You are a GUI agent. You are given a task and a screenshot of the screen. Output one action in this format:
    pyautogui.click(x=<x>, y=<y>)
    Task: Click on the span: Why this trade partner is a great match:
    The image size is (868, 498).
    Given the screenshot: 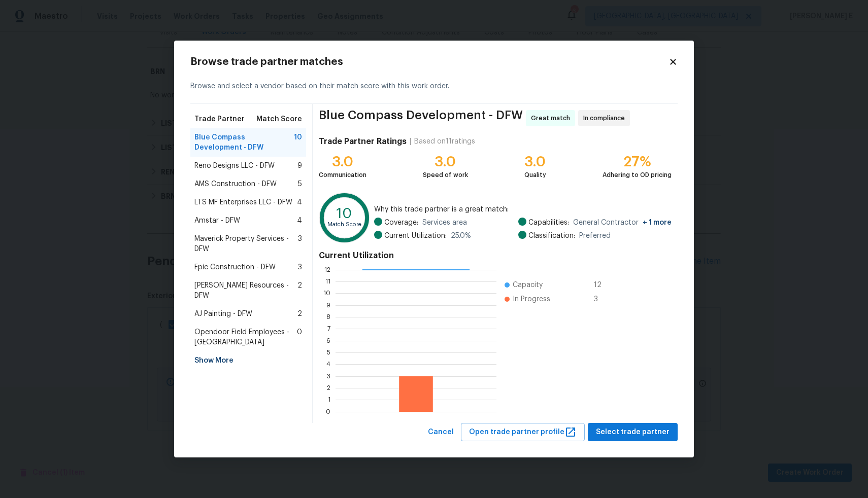 What is the action you would take?
    pyautogui.click(x=523, y=210)
    